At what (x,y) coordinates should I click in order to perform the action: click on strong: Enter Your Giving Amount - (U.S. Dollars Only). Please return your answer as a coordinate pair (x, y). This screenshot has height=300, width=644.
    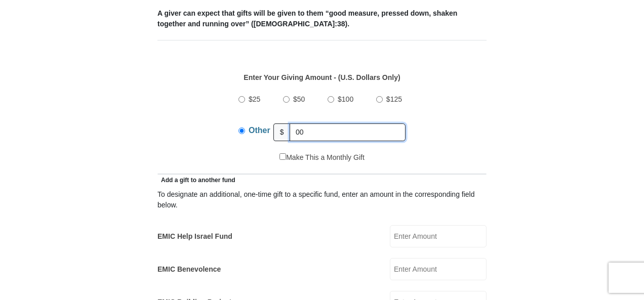
    Looking at the image, I should click on (321, 78).